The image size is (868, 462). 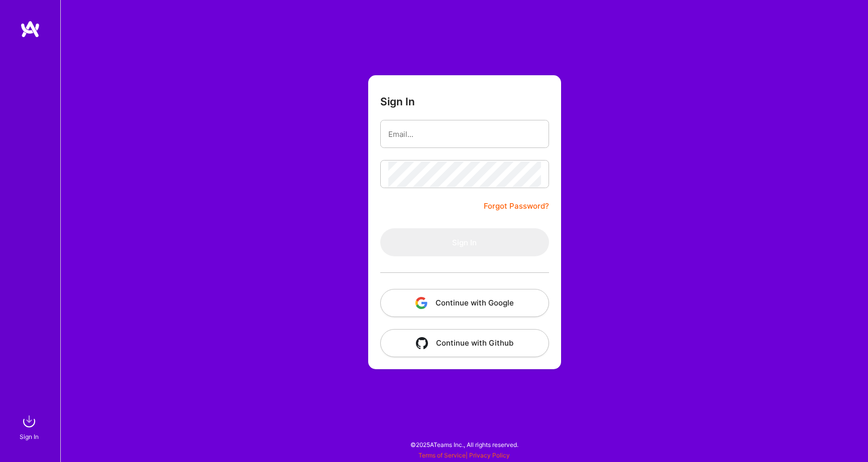 I want to click on div: Sign In, so click(x=29, y=436).